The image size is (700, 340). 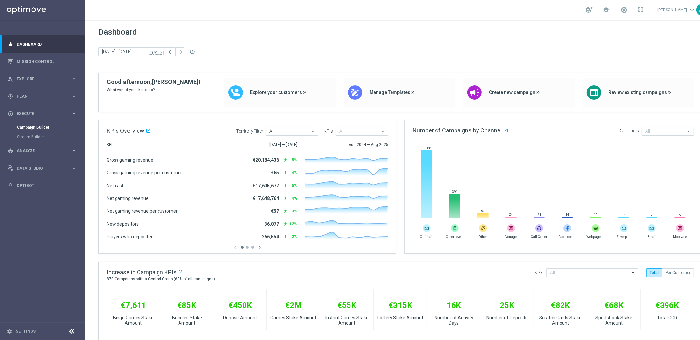 I want to click on div: lightbulb Optibot, so click(x=42, y=186).